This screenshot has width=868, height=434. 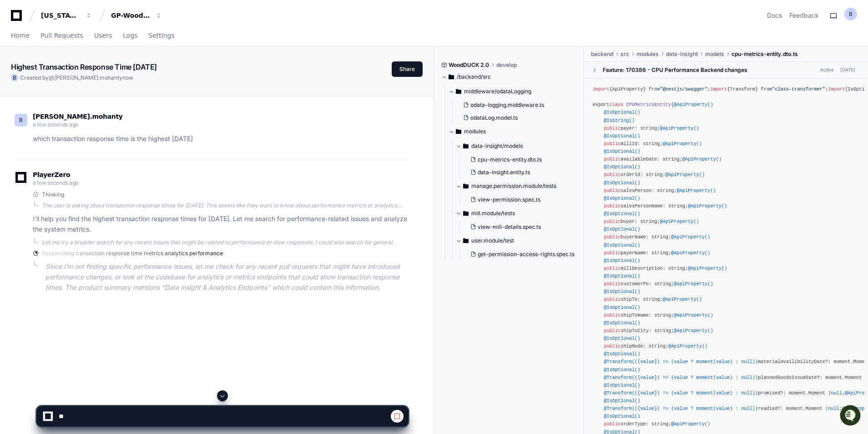 I want to click on span: Logs, so click(x=130, y=35).